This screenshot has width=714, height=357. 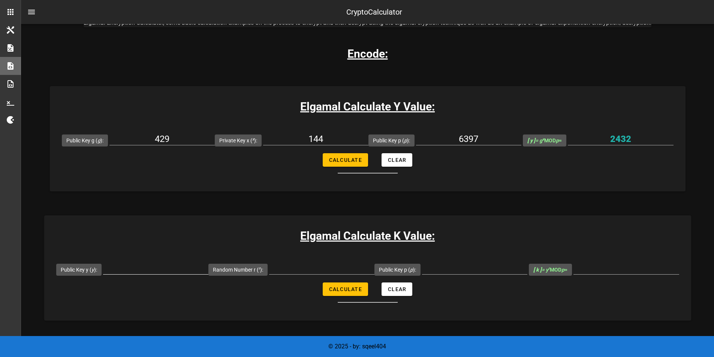 I want to click on b: [ k ], so click(x=538, y=270).